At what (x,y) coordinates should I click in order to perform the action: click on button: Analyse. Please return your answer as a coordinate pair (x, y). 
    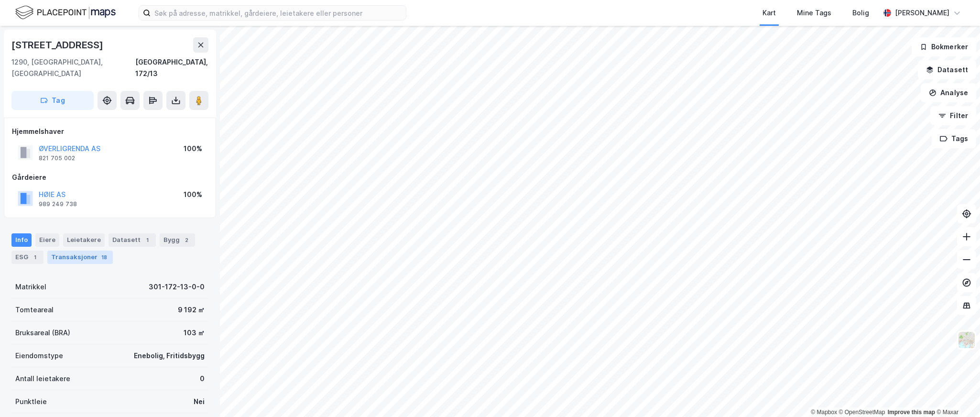
    Looking at the image, I should click on (948, 93).